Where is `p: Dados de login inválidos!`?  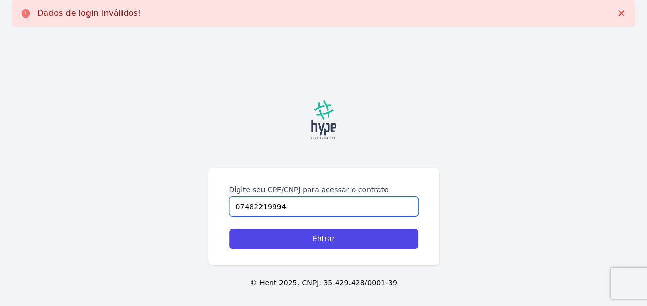 p: Dados de login inválidos! is located at coordinates (89, 13).